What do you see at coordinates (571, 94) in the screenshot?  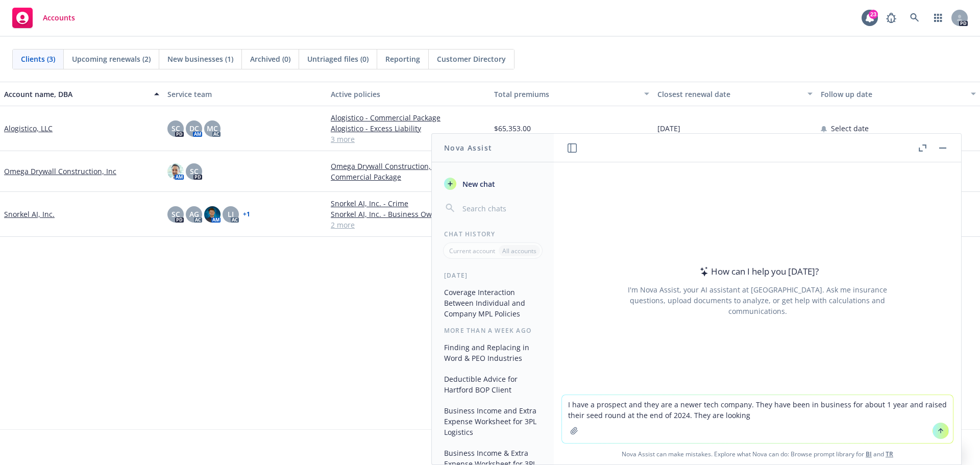 I see `button: Total premiums` at bounding box center [571, 94].